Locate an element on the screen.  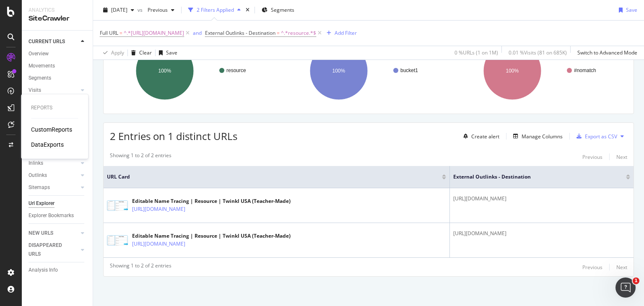
a: Analysis Info is located at coordinates (58, 270).